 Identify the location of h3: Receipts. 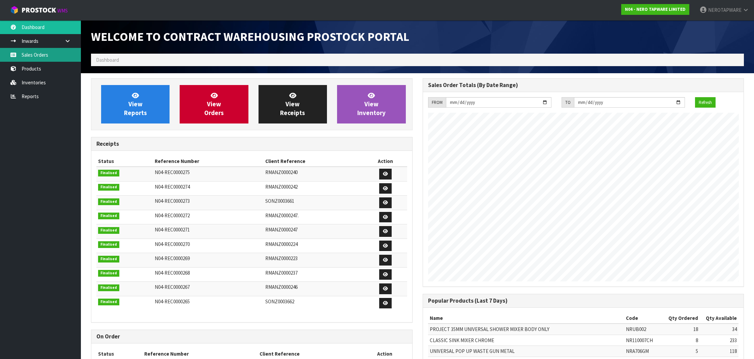
(252, 144).